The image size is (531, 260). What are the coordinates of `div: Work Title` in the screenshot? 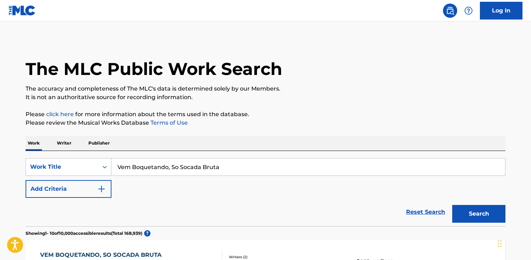 It's located at (62, 167).